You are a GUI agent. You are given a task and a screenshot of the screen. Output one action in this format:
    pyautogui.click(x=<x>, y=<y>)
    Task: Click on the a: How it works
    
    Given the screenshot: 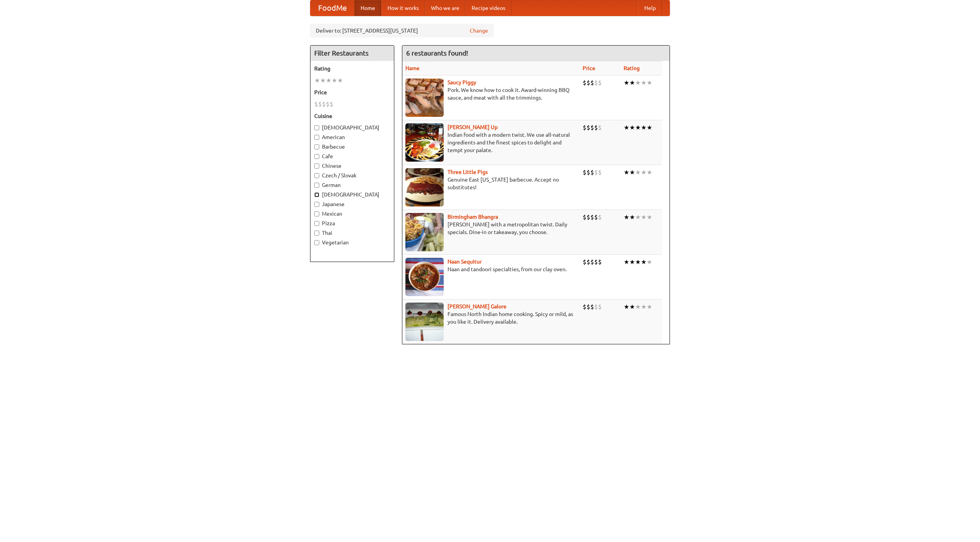 What is the action you would take?
    pyautogui.click(x=403, y=8)
    